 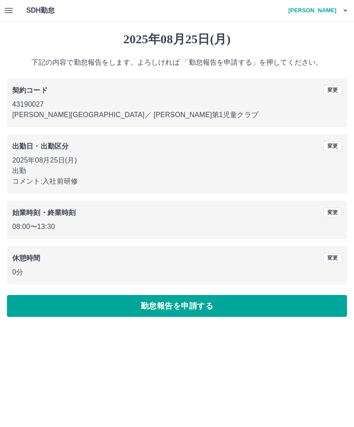 I want to click on button: 勤怠報告を申請する, so click(x=177, y=306).